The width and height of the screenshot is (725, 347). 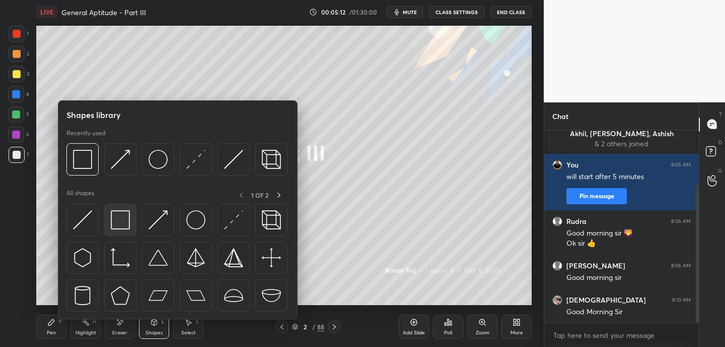 I want to click on h6: You, so click(x=573, y=165).